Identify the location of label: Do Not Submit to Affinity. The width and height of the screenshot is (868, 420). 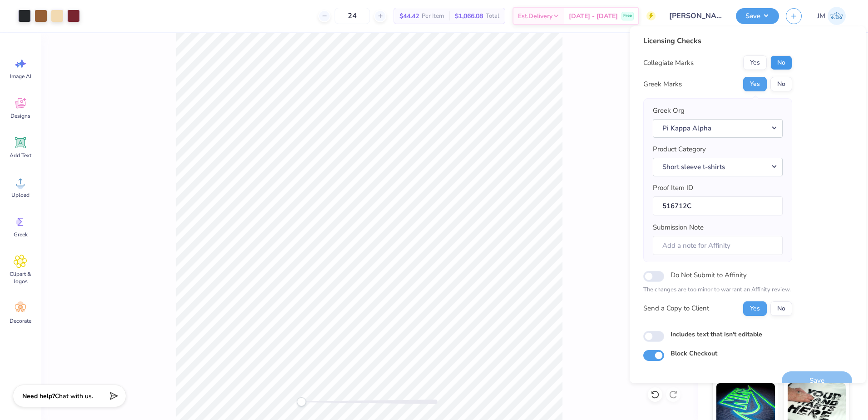
(709, 275).